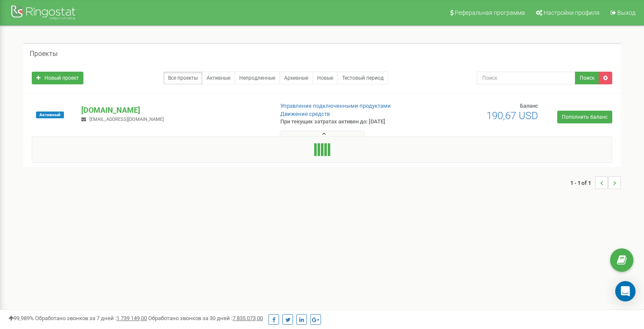 This screenshot has height=329, width=644. Describe the element at coordinates (363, 78) in the screenshot. I see `a: Тестовый период` at that location.